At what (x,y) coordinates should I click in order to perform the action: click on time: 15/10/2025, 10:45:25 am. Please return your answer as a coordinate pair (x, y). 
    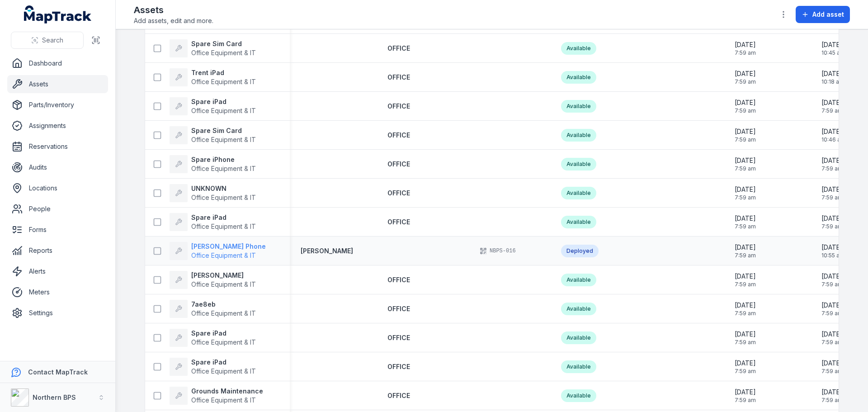
    Looking at the image, I should click on (833, 48).